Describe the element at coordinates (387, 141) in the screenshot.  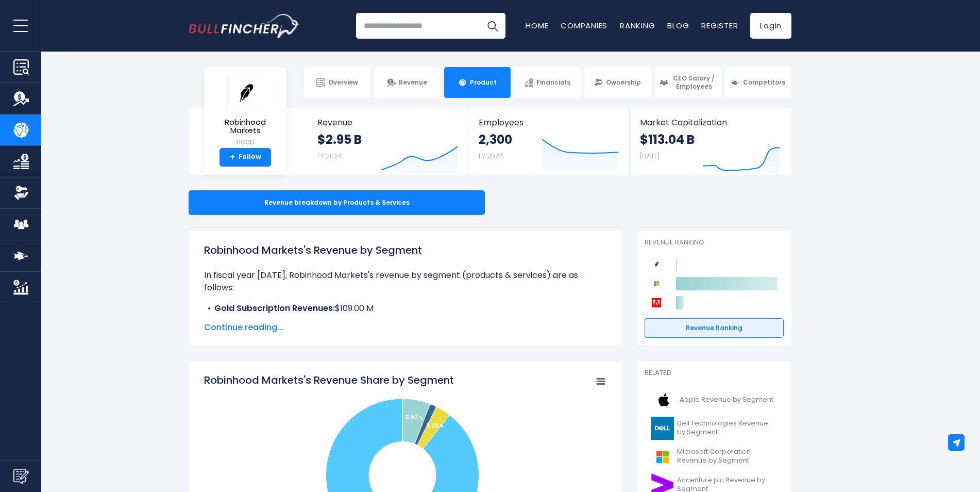
I see `a: Revenue $2.95 B FY 2024` at that location.